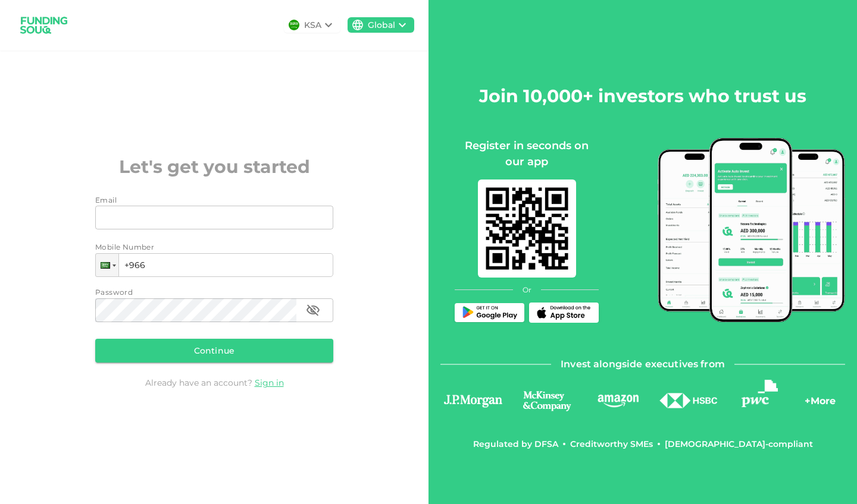  Describe the element at coordinates (44, 25) in the screenshot. I see `a: logo` at that location.